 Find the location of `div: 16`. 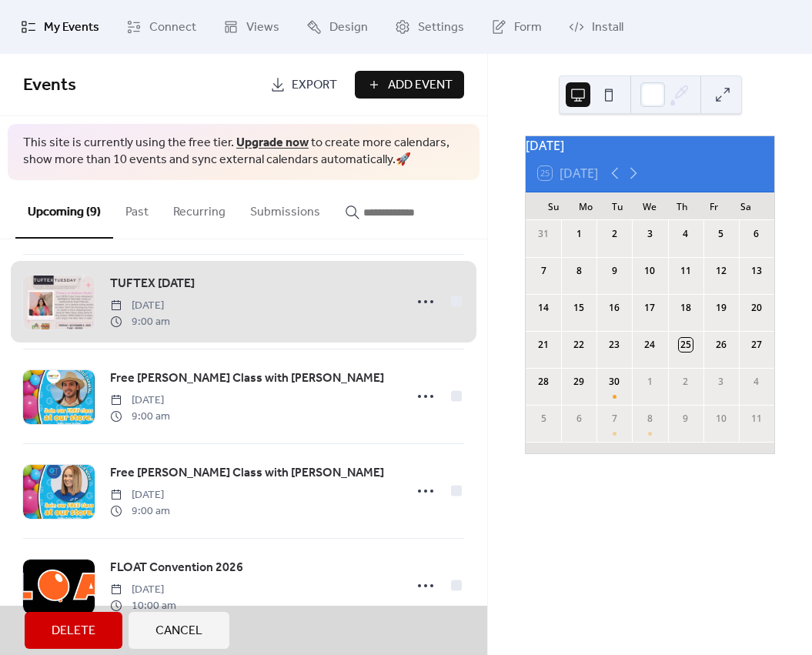

div: 16 is located at coordinates (615, 308).